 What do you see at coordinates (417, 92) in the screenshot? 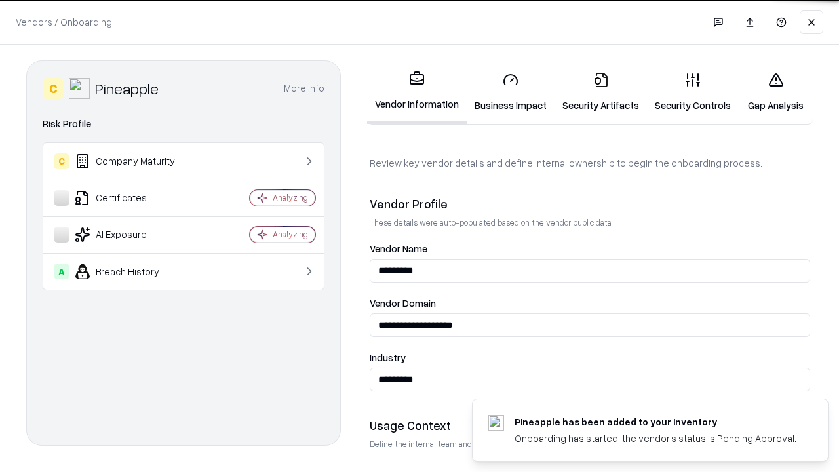
I see `a: Vendor Information` at bounding box center [417, 92].